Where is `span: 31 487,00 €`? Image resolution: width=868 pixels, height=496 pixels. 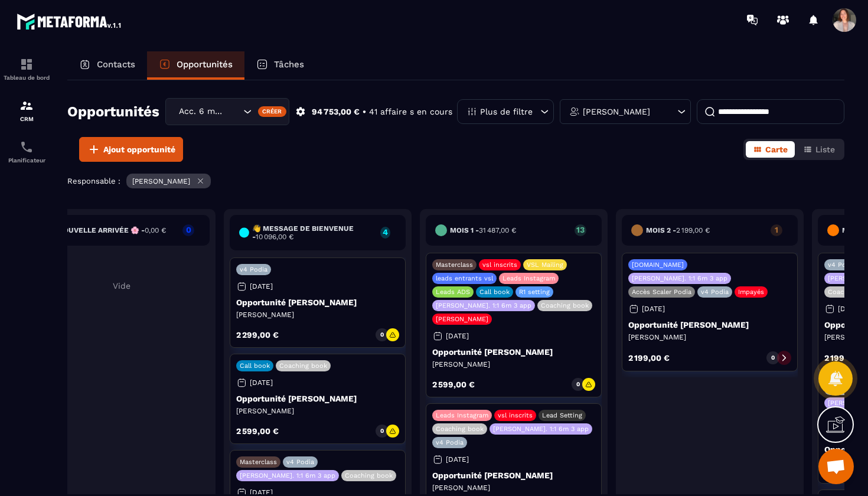
span: 31 487,00 € is located at coordinates (498, 231).